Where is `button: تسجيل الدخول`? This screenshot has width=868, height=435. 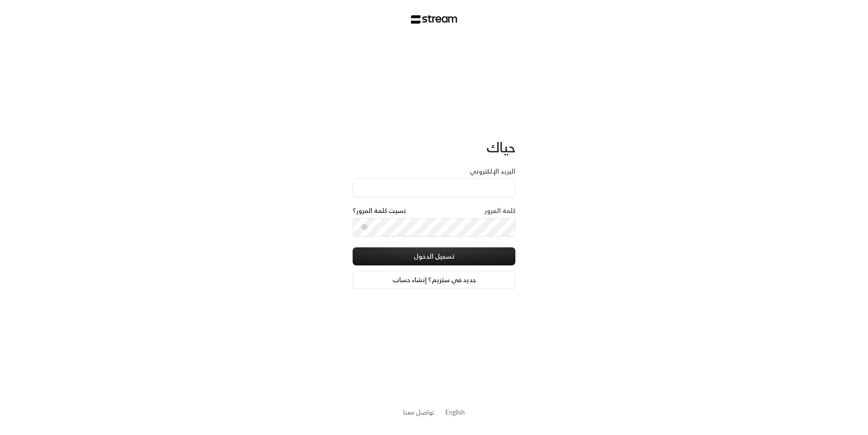
button: تسجيل الدخول is located at coordinates (434, 256).